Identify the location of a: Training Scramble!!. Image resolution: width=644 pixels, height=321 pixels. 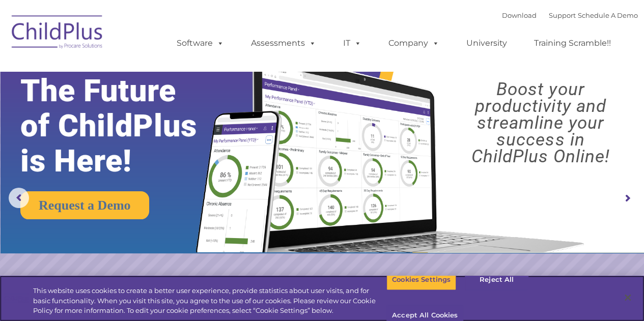
(572, 43).